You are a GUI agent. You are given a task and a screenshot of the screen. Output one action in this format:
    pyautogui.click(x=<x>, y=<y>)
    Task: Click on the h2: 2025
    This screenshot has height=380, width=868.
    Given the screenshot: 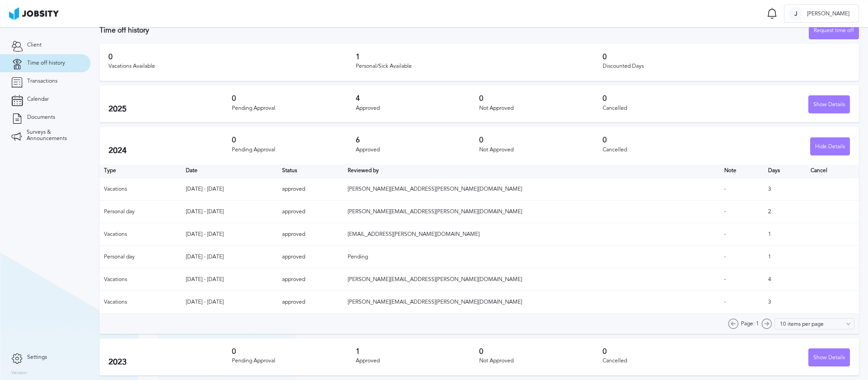 What is the action you would take?
    pyautogui.click(x=170, y=109)
    